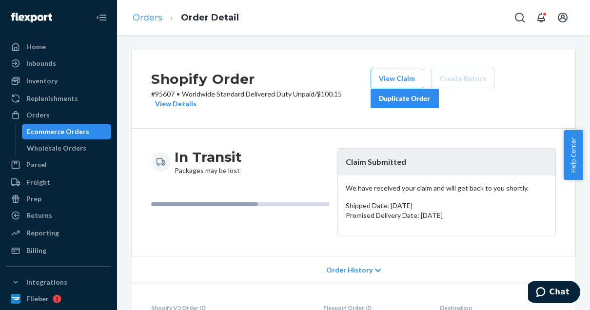 This screenshot has height=310, width=590. What do you see at coordinates (67, 148) in the screenshot?
I see `a: Wholesale Orders` at bounding box center [67, 148].